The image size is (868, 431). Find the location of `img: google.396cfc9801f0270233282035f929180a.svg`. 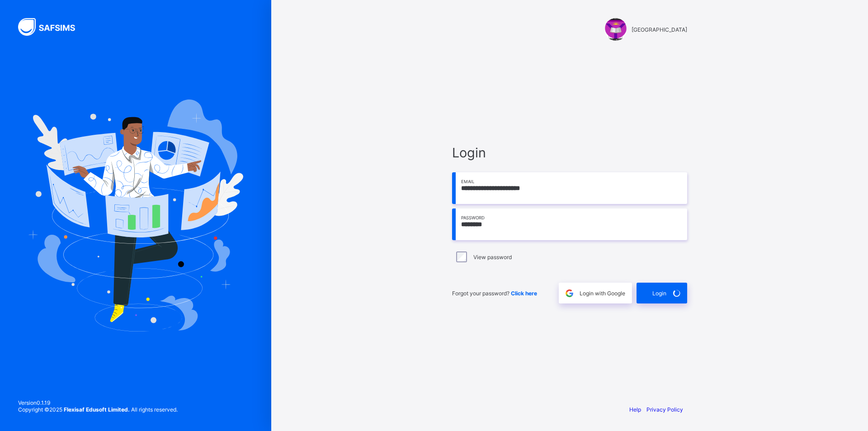

img: google.396cfc9801f0270233282035f929180a.svg is located at coordinates (569, 293).